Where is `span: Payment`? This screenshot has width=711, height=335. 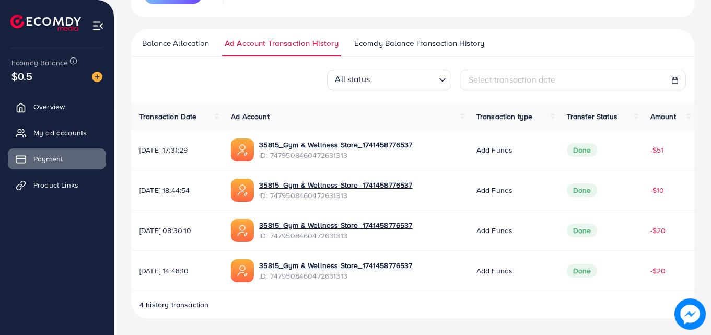 span: Payment is located at coordinates (48, 159).